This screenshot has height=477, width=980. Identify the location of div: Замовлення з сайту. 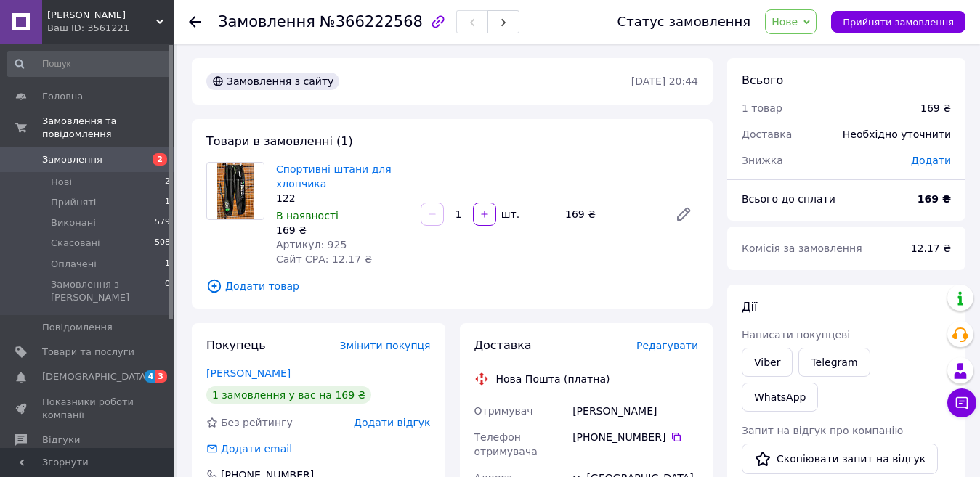
(272, 81).